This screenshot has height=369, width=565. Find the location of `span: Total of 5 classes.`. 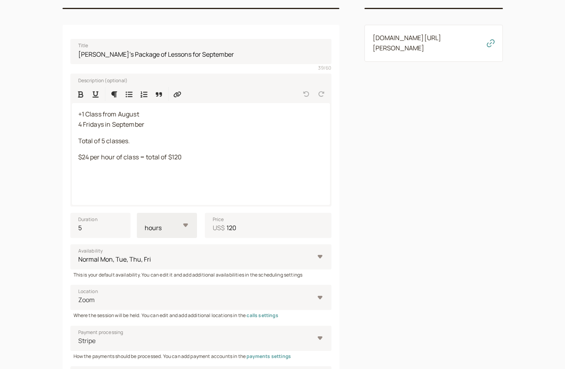

span: Total of 5 classes. is located at coordinates (104, 141).